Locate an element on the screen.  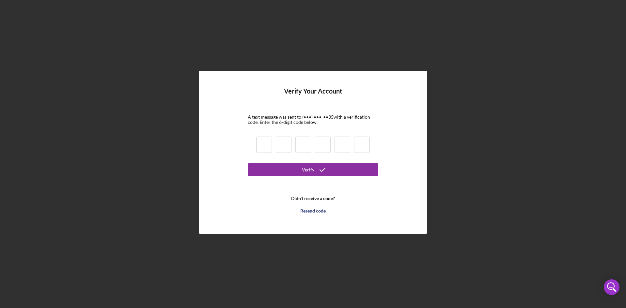
h4: Verify Your Account is located at coordinates (313, 96).